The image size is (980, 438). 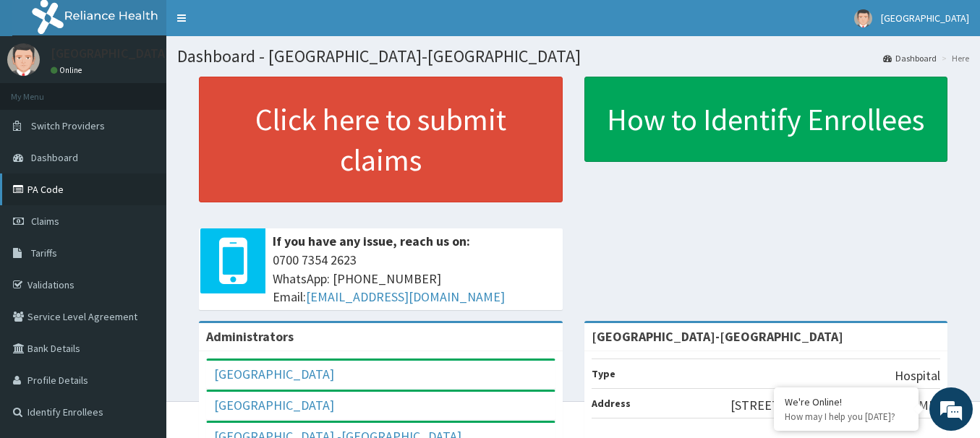 What do you see at coordinates (68, 126) in the screenshot?
I see `span: Switch Providers` at bounding box center [68, 126].